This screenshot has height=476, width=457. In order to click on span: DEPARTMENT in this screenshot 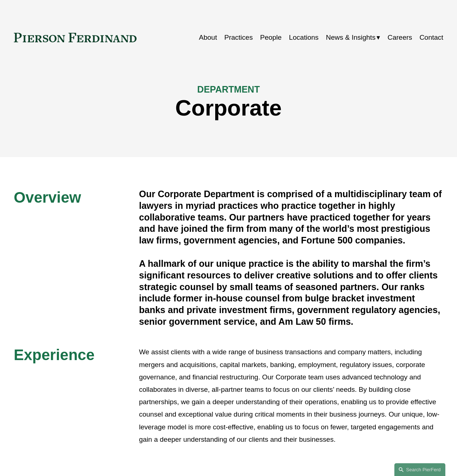, I will do `click(229, 89)`.